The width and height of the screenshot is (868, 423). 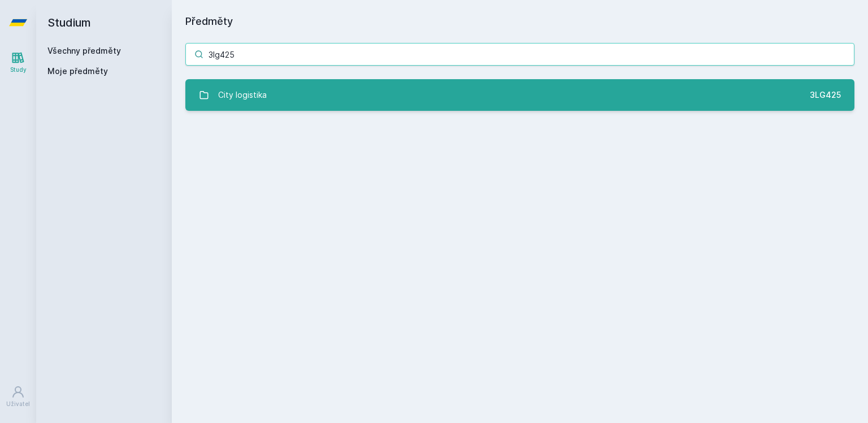 What do you see at coordinates (18, 403) in the screenshot?
I see `div: Uživatel` at bounding box center [18, 403].